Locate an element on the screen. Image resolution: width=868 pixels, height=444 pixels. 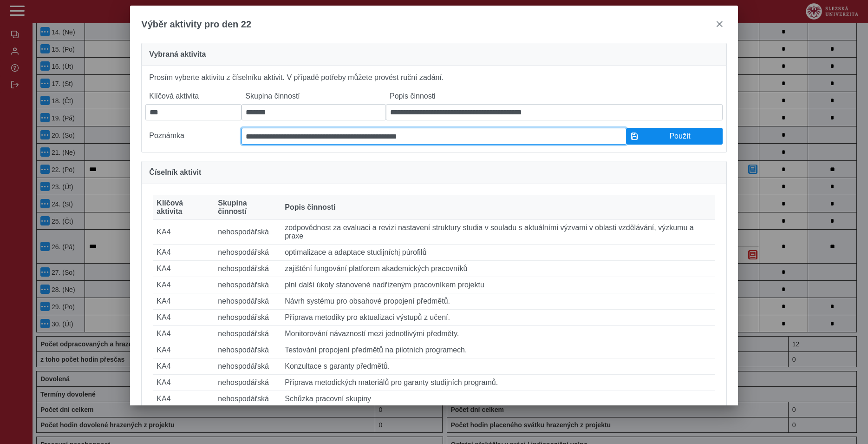
td: Příprava metodických materiálů pro garanty studijních programů. is located at coordinates (497, 383).